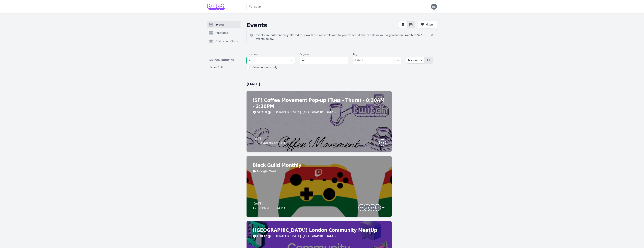 The height and width of the screenshot is (248, 644). I want to click on h2: Events, so click(322, 25).